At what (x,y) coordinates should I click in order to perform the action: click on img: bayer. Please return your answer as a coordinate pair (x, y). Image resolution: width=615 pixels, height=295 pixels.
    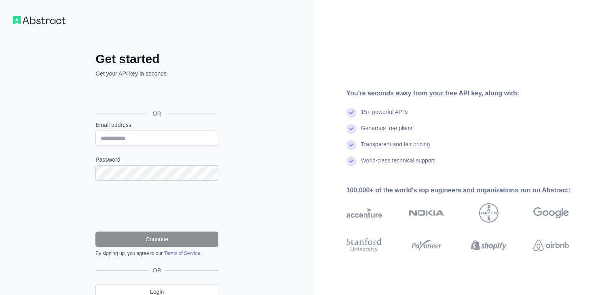
    Looking at the image, I should click on (488, 213).